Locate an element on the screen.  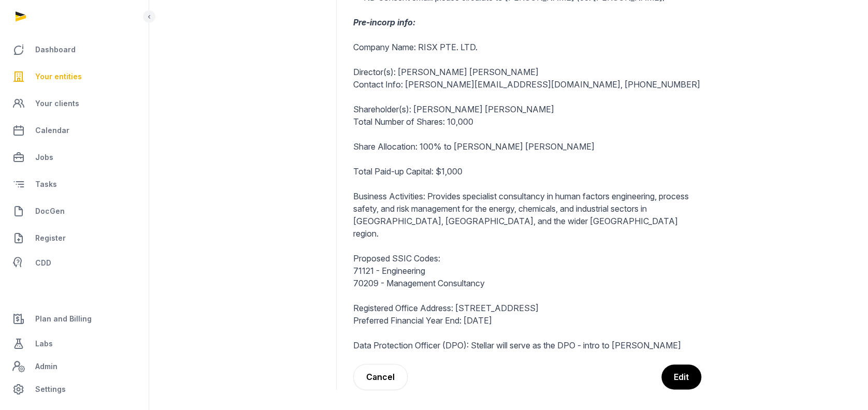
p: Proposed SSIC Codes: is located at coordinates (527, 258).